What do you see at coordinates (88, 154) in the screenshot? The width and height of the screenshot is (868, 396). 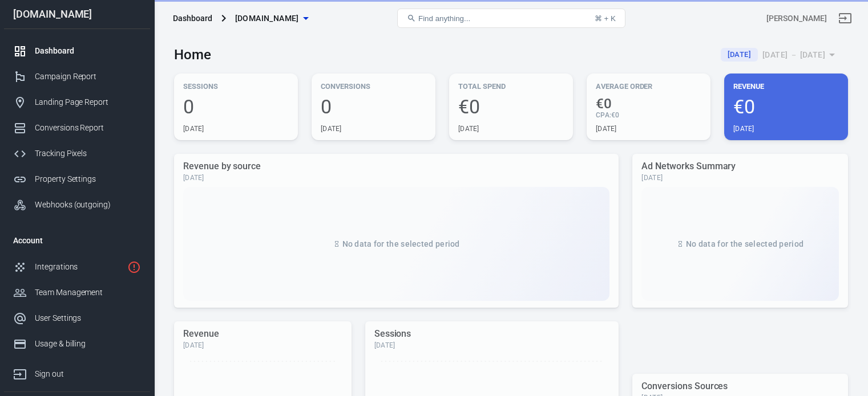 I see `div: Tracking Pixels` at bounding box center [88, 154].